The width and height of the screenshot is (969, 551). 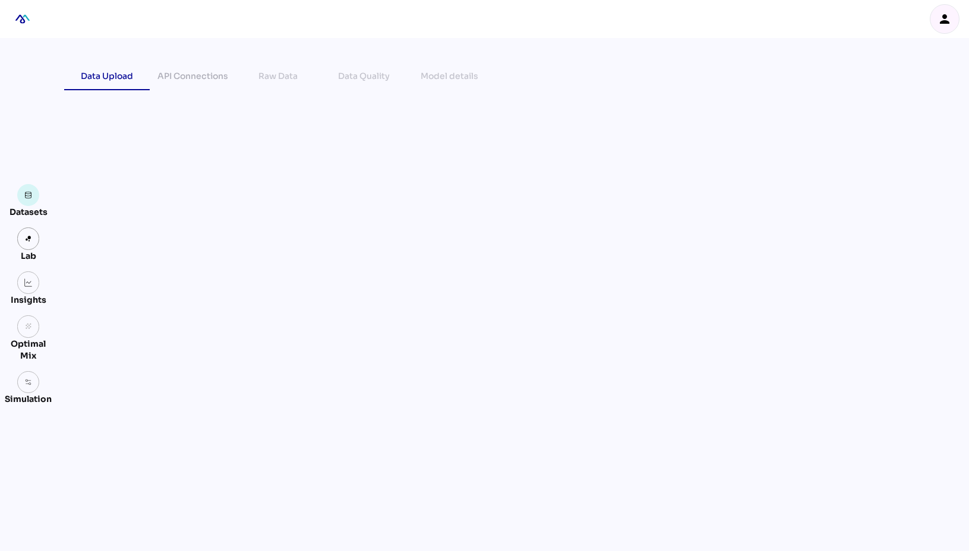 What do you see at coordinates (29, 212) in the screenshot?
I see `div: Datasets` at bounding box center [29, 212].